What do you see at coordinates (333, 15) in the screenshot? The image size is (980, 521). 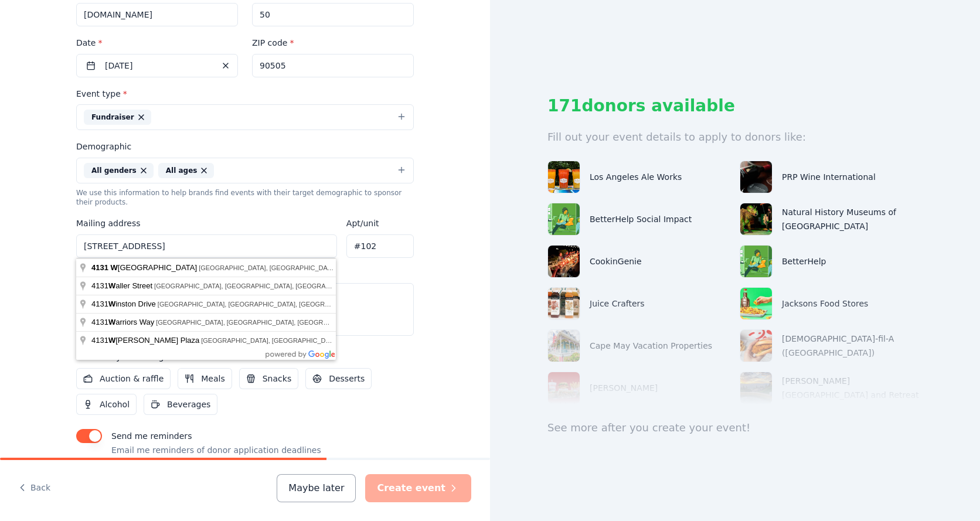 I see `input: 20` at bounding box center [333, 15].